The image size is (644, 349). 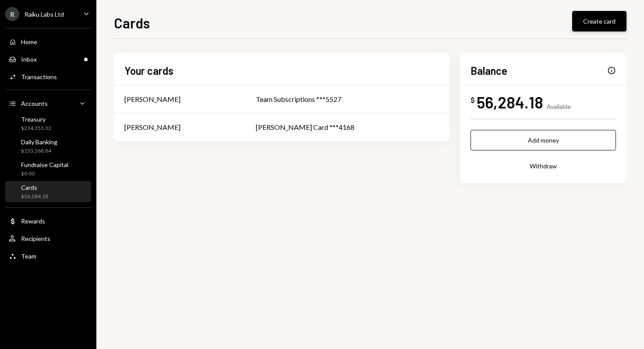 What do you see at coordinates (48, 59) in the screenshot?
I see `a: Inbox` at bounding box center [48, 59].